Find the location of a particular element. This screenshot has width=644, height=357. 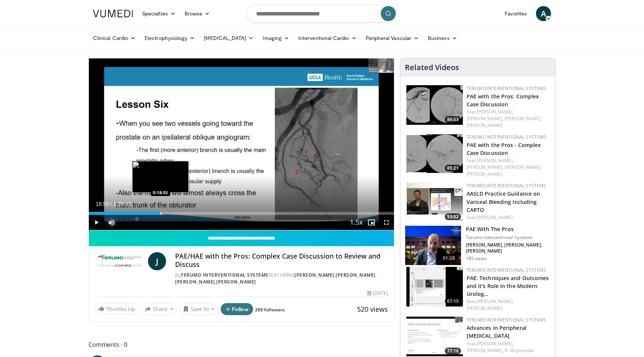

a: Browse is located at coordinates (197, 14).